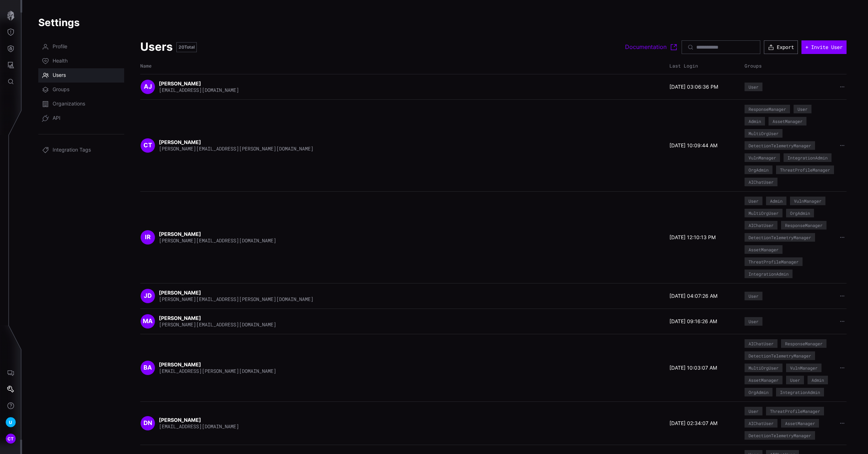 Image resolution: width=868 pixels, height=454 pixels. I want to click on span: Integration Tags, so click(71, 150).